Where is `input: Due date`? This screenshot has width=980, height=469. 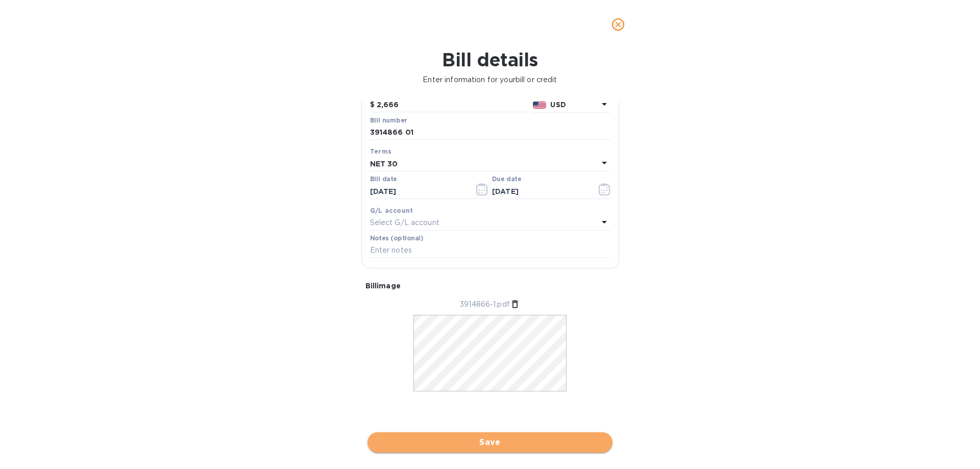
input: Due date is located at coordinates (540, 191).